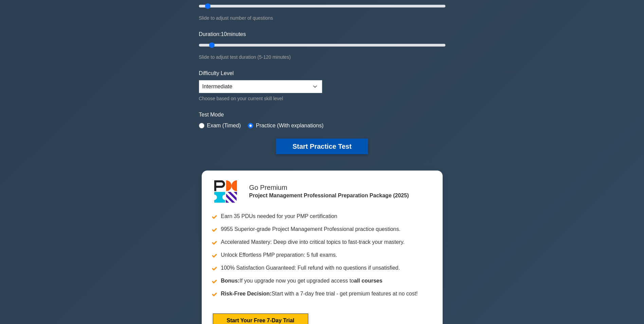 The height and width of the screenshot is (324, 644). Describe the element at coordinates (216, 74) in the screenshot. I see `label: Difficulty Level` at that location.